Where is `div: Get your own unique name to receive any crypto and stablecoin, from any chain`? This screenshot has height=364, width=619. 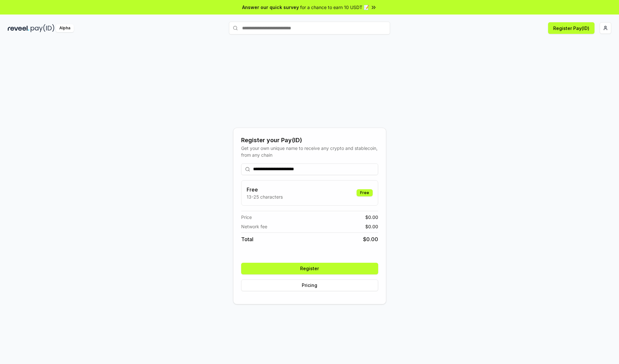
div: Get your own unique name to receive any crypto and stablecoin, from any chain is located at coordinates (309, 152).